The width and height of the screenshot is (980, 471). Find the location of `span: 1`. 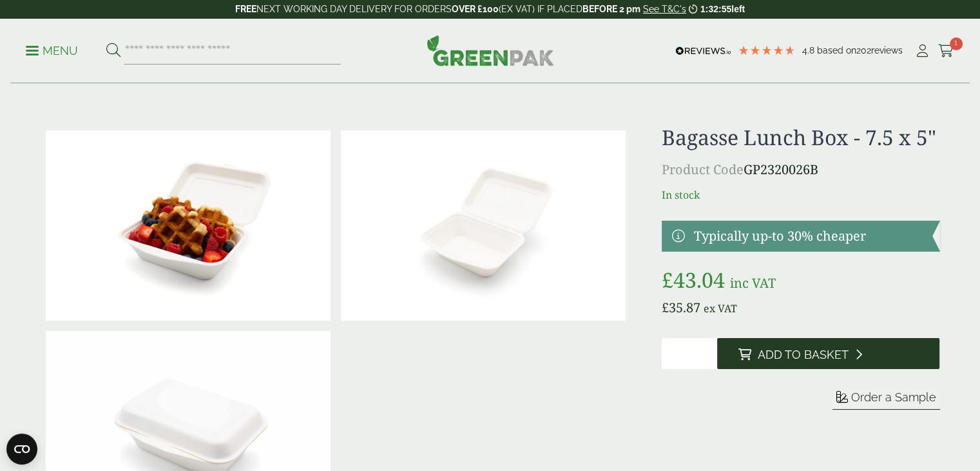

span: 1 is located at coordinates (957, 44).